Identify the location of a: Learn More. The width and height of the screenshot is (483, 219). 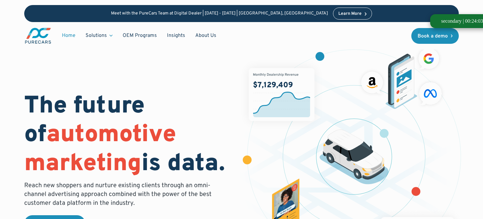
(353, 14).